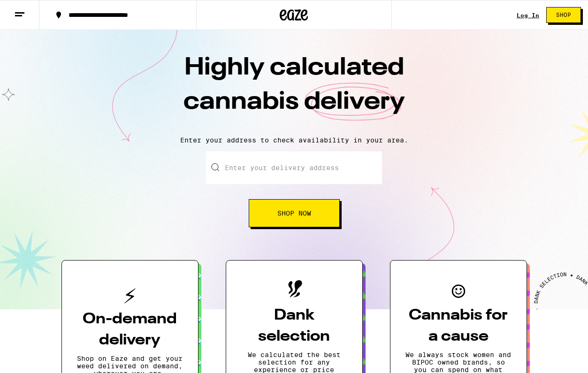  What do you see at coordinates (294, 168) in the screenshot?
I see `input: Enter your delivery address` at bounding box center [294, 168].